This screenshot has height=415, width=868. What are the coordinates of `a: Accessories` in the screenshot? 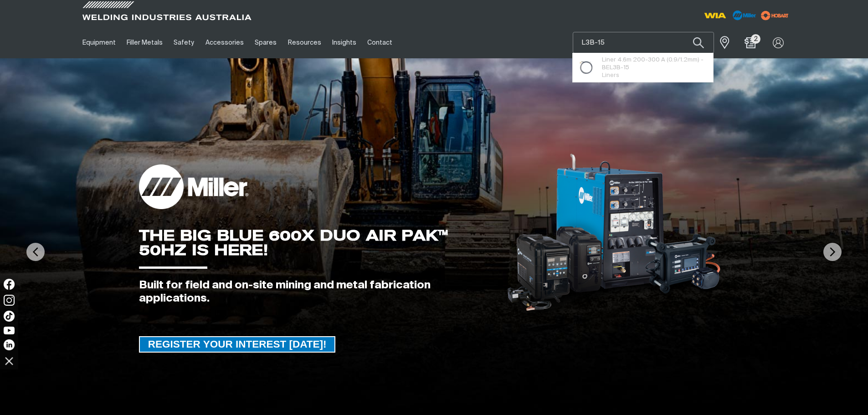 It's located at (225, 42).